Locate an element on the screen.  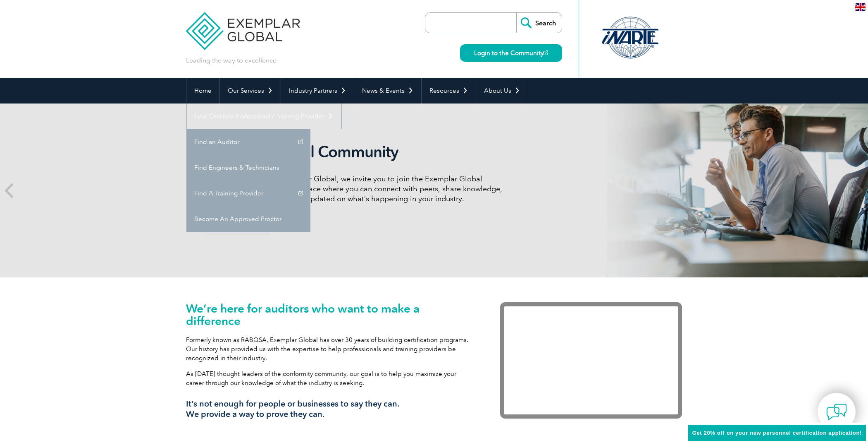
img: contact-chat.png is located at coordinates (837, 412).